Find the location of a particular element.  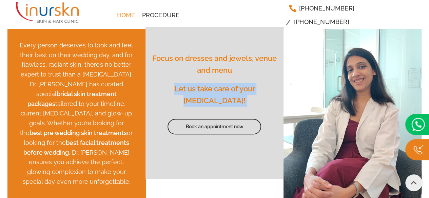

a: Procedure is located at coordinates (160, 15).